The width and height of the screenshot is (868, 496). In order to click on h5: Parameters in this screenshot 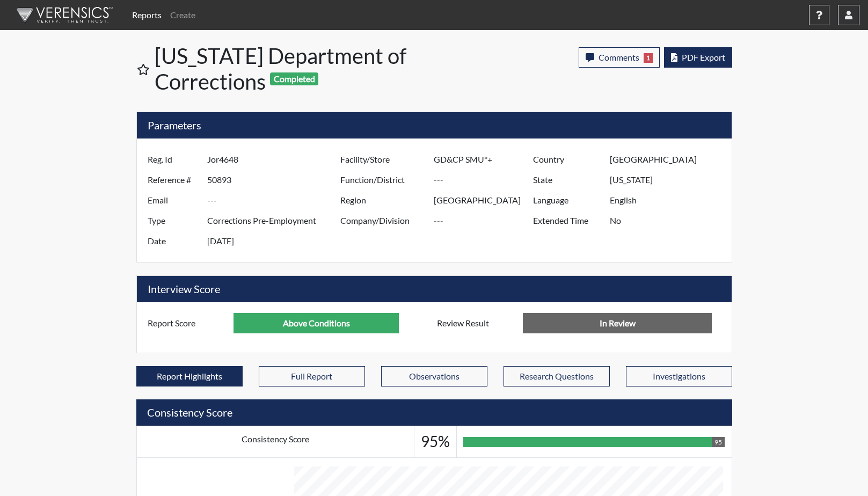, I will do `click(434, 125)`.